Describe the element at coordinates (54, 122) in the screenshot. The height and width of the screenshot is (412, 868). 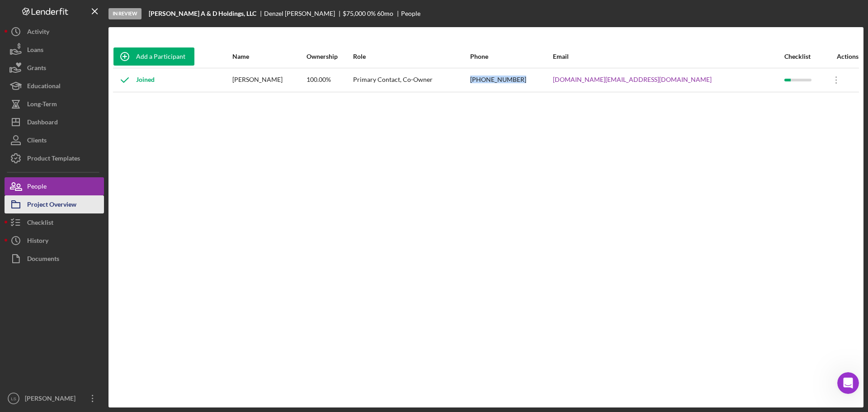
I see `a: Dashboard` at that location.